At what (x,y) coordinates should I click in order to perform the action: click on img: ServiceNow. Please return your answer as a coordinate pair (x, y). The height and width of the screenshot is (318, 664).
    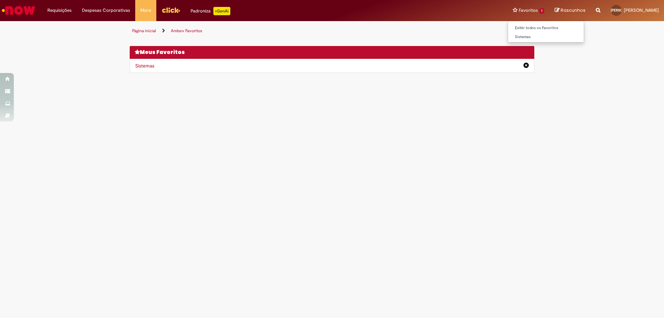
    Looking at the image, I should click on (18, 10).